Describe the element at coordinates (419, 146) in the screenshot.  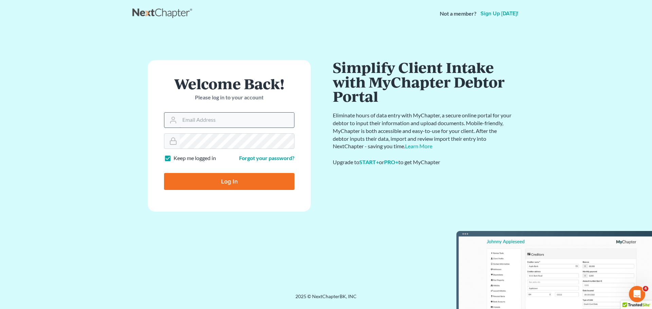
I see `a: Learn More` at that location.